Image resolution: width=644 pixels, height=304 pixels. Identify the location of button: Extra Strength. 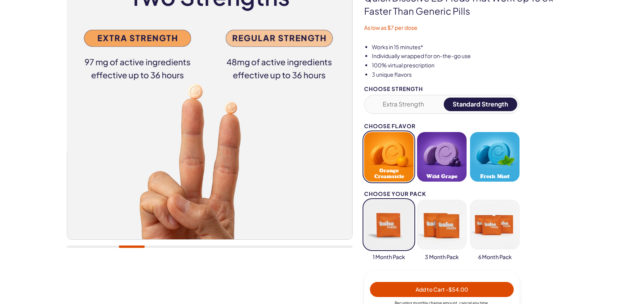
(403, 104).